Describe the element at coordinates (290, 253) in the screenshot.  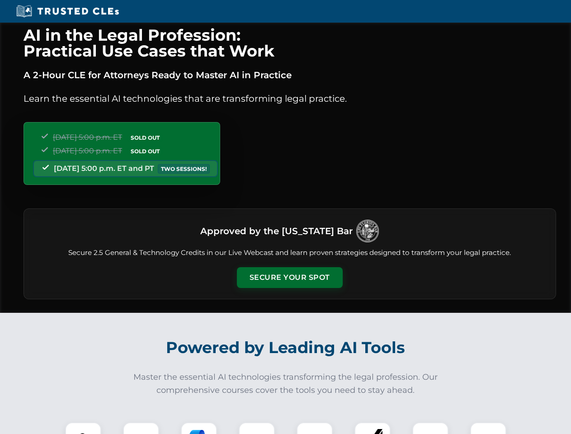
I see `p: Secure 2.5 General & Technology Credits in our Live Webcast and learn proven strategies designed ...` at that location.